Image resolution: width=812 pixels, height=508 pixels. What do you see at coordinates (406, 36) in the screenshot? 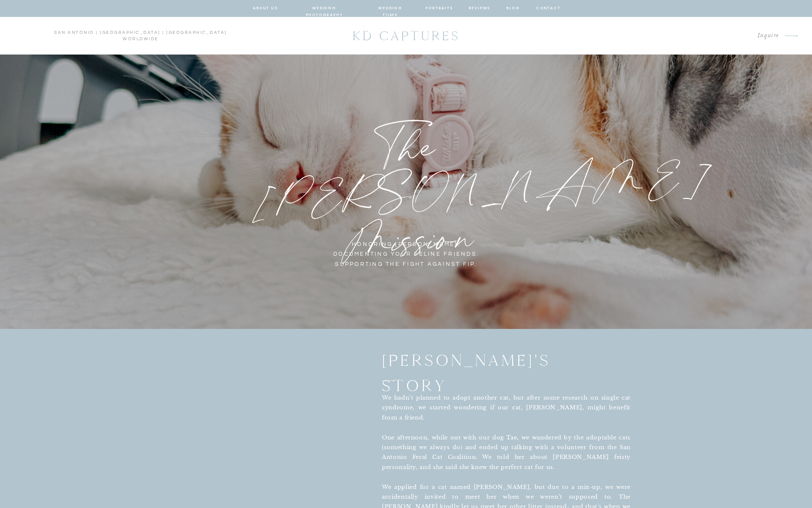
I see `a: KD CAPTURES` at bounding box center [406, 36].